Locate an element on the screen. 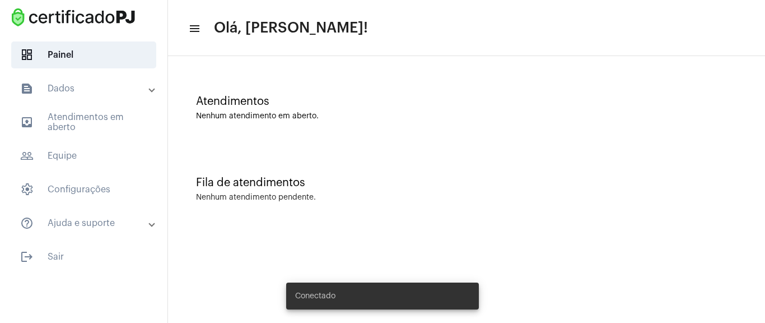 The height and width of the screenshot is (323, 765). div: Nenhum atendimento pendente. is located at coordinates (256, 197).